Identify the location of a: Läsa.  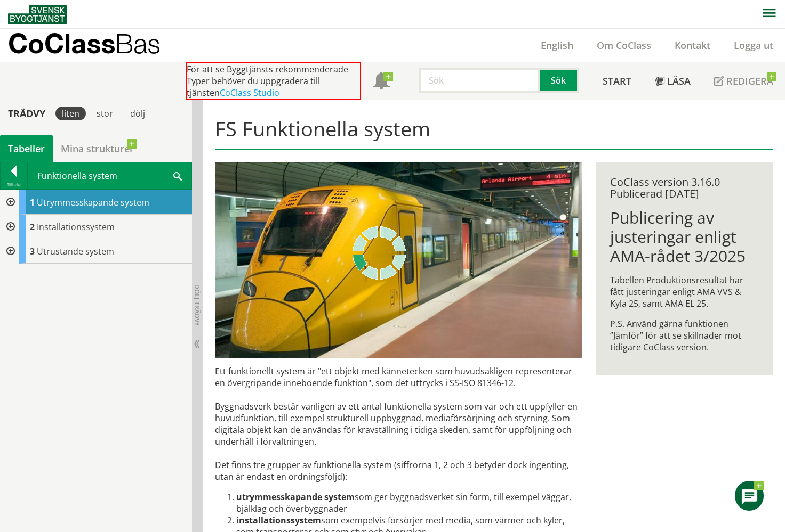
(672, 81).